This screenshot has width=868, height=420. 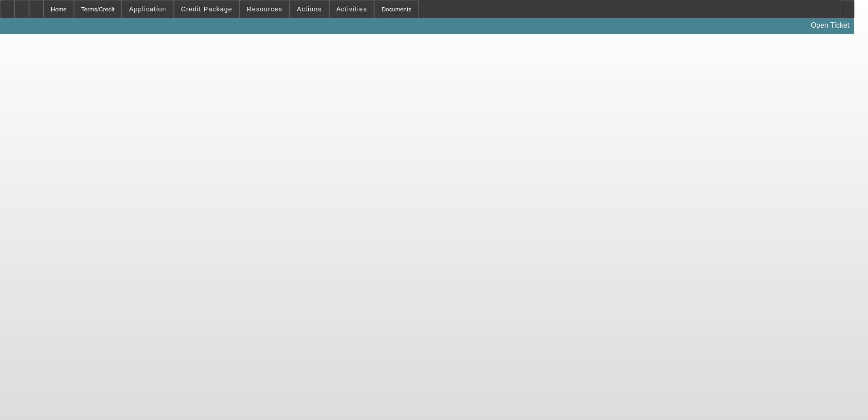 I want to click on button: Actions, so click(x=309, y=9).